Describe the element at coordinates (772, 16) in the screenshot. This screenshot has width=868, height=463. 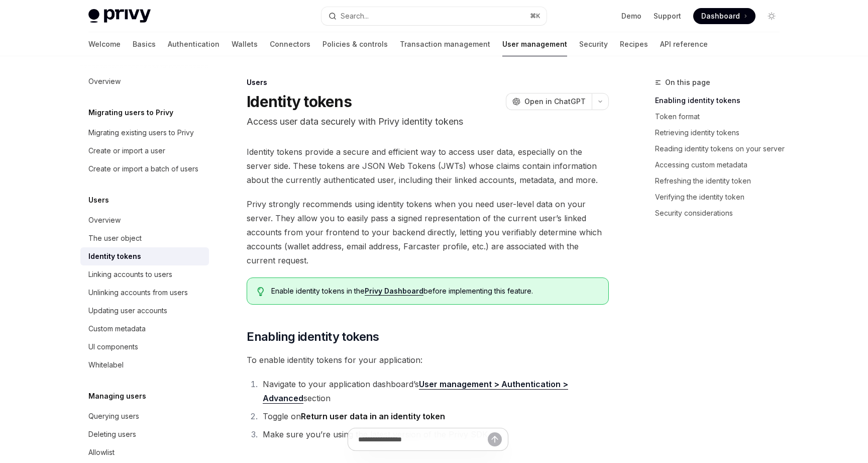
I see `button: Toggle dark mode` at that location.